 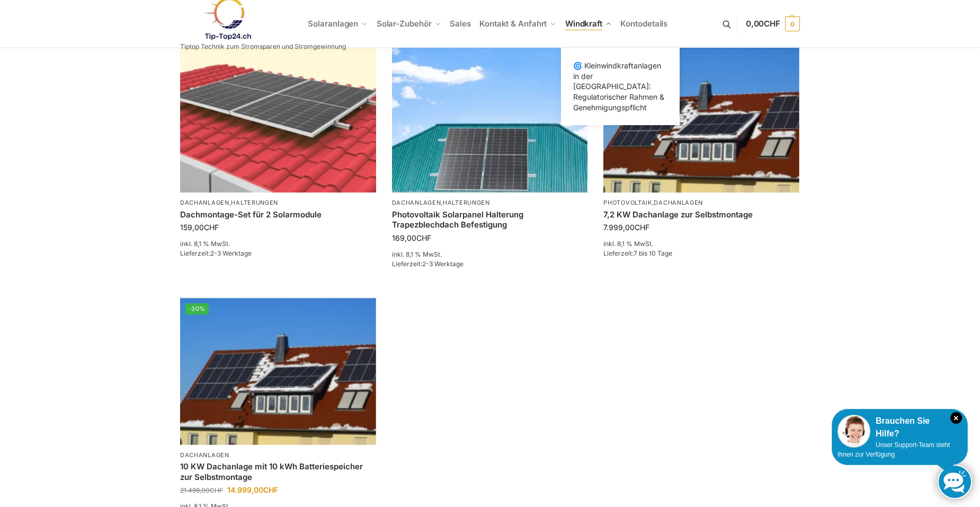 What do you see at coordinates (956, 418) in the screenshot?
I see `i: Schließen` at bounding box center [956, 418].